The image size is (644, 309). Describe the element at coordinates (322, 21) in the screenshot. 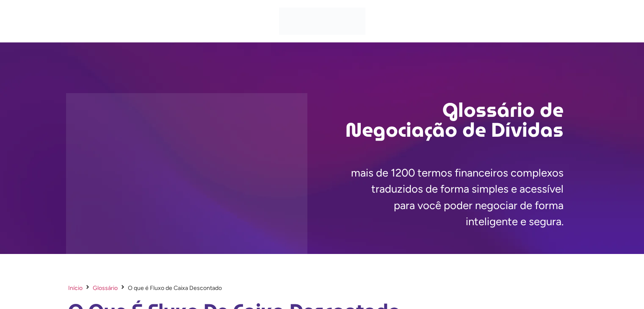

I see `img: Cabe no Meu Bolso` at that location.